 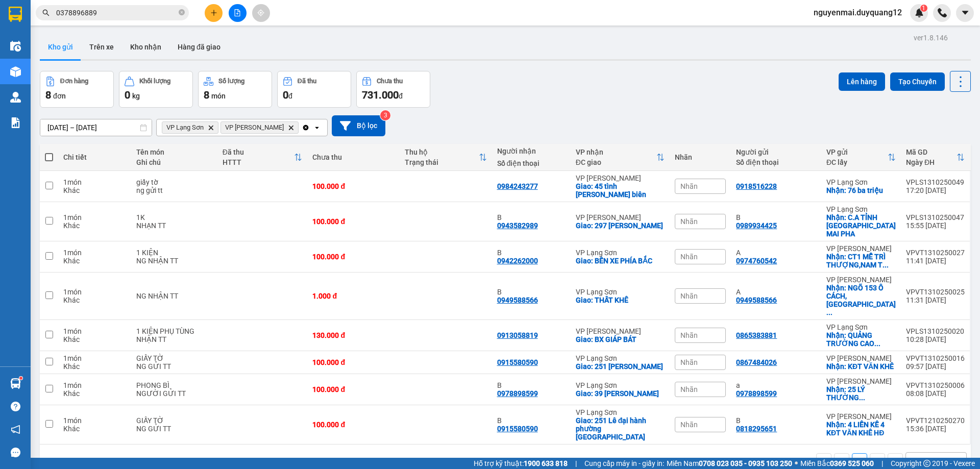 I want to click on span: close-circle, so click(x=182, y=13).